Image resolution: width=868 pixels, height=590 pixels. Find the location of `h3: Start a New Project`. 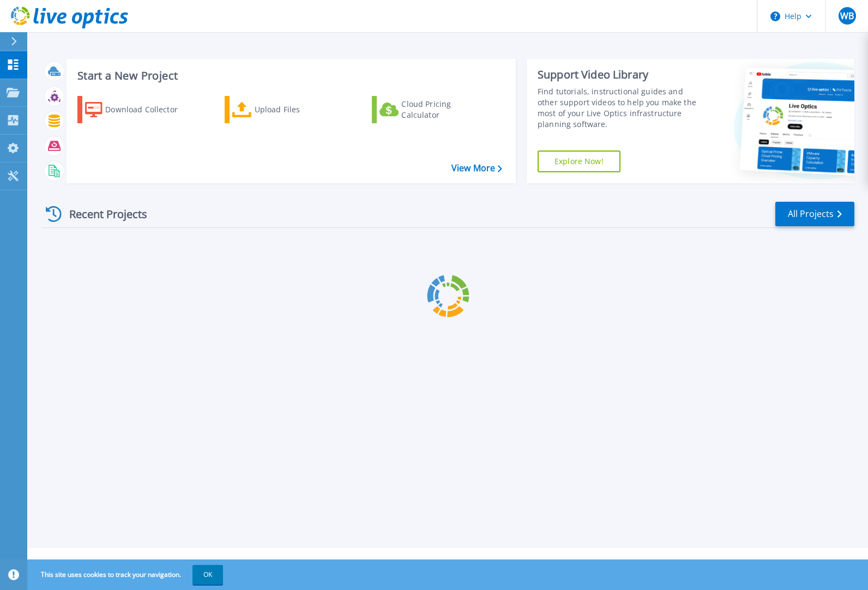

h3: Start a New Project is located at coordinates (289, 76).